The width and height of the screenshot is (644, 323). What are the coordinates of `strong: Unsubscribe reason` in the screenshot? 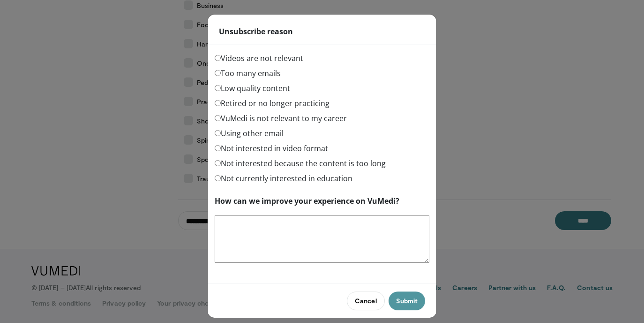 It's located at (256, 32).